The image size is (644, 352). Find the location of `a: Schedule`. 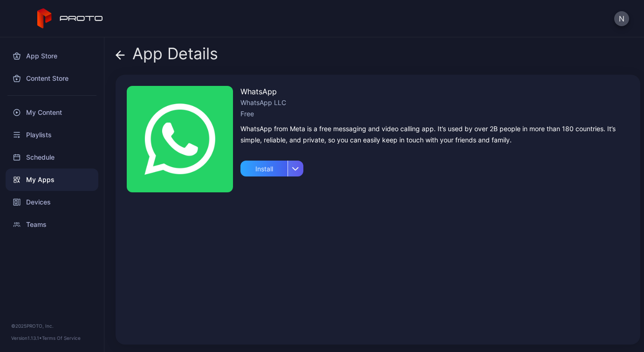

a: Schedule is located at coordinates (52, 157).